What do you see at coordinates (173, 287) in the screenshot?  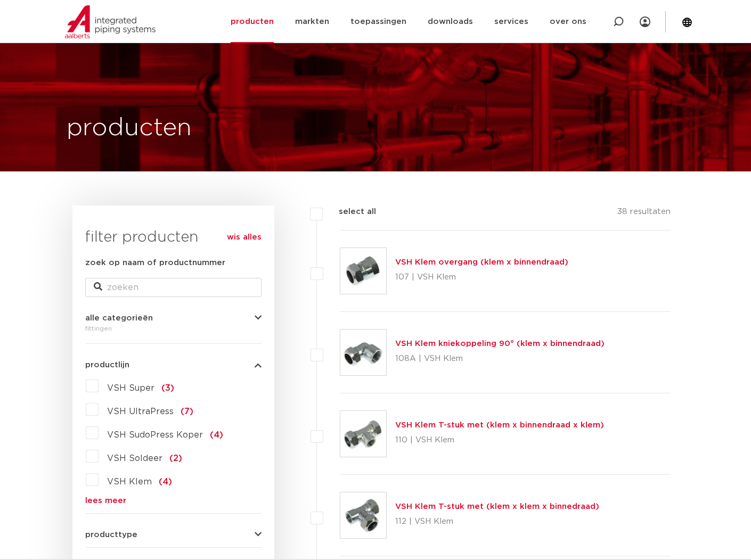 I see `input: zoeken` at bounding box center [173, 287].